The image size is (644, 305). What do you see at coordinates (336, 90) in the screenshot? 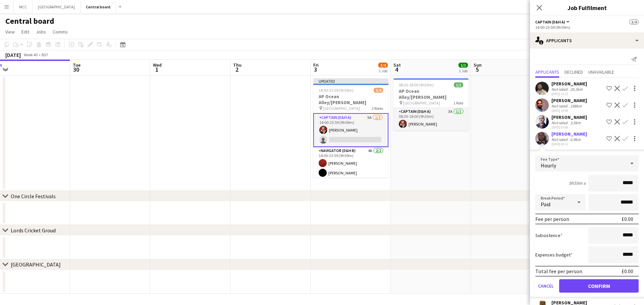
I see `span: 14:00-23:59 (9h59m)` at bounding box center [336, 90].